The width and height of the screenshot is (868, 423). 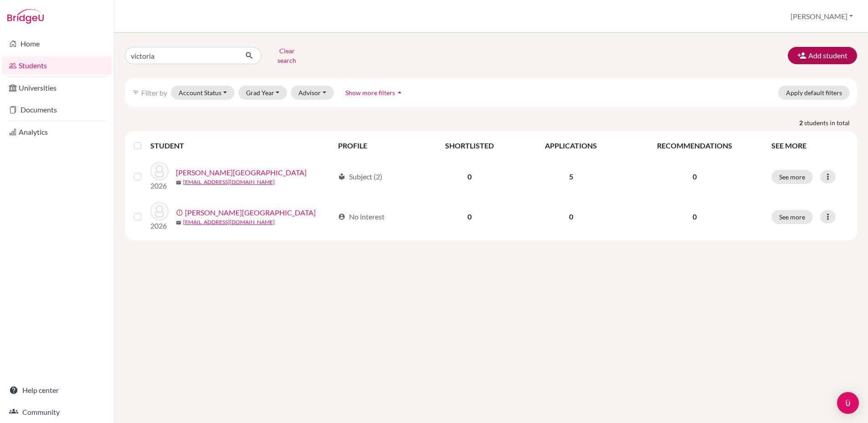 What do you see at coordinates (312, 92) in the screenshot?
I see `button: Advisor` at bounding box center [312, 92].